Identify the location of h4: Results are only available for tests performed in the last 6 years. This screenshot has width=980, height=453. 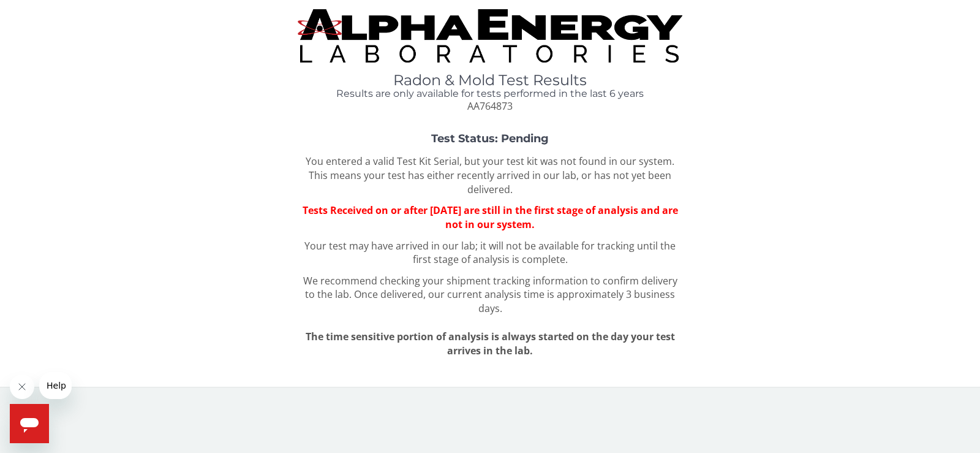
(490, 94).